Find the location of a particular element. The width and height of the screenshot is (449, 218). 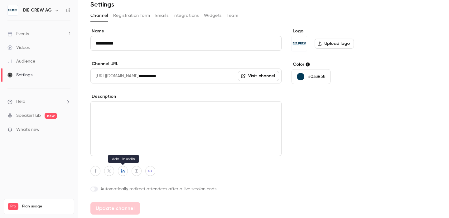

label: Channel URL is located at coordinates (186, 64).